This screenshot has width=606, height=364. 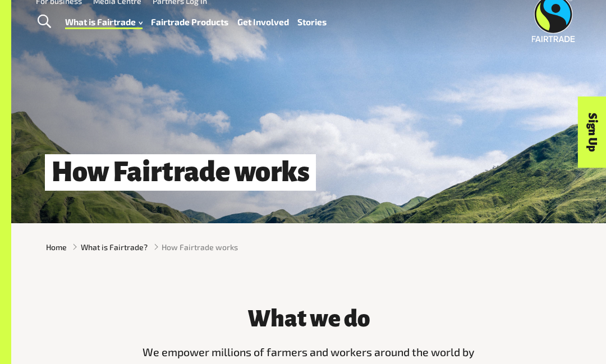 What do you see at coordinates (312, 22) in the screenshot?
I see `a: Stories` at bounding box center [312, 22].